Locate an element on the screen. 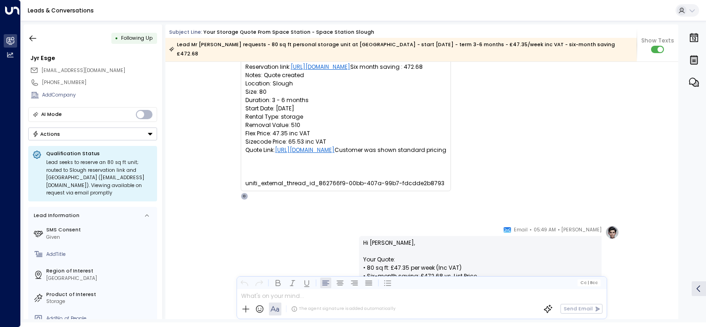 The image size is (706, 327). div: Given is located at coordinates (100, 238).